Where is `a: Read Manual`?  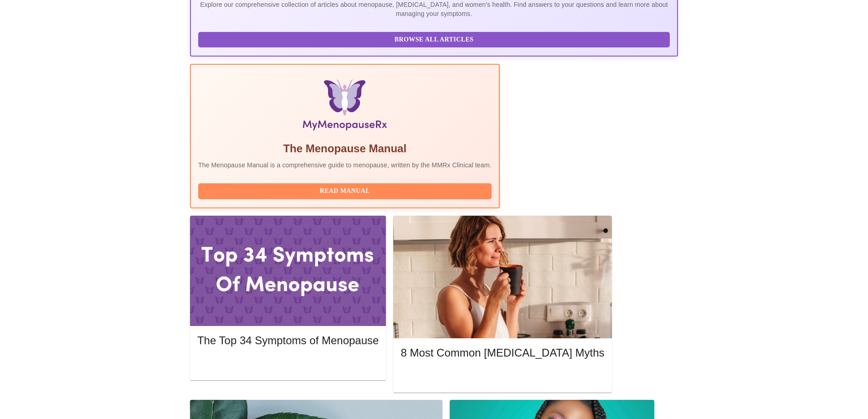
a: Read Manual is located at coordinates (346, 190).